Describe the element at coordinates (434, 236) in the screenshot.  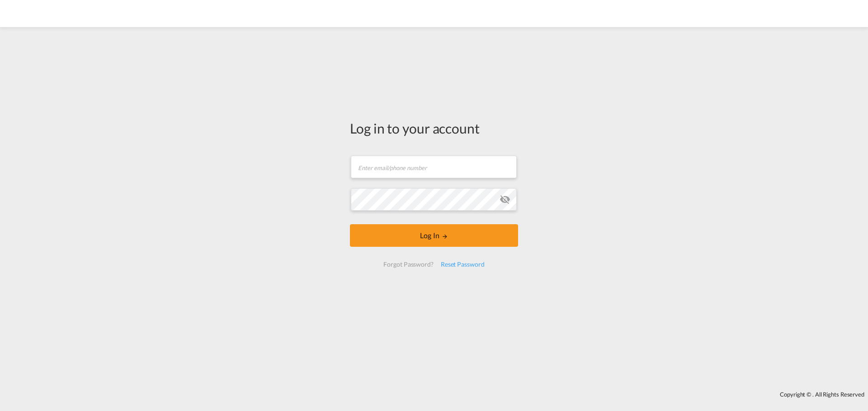
I see `button: LOGIN` at that location.